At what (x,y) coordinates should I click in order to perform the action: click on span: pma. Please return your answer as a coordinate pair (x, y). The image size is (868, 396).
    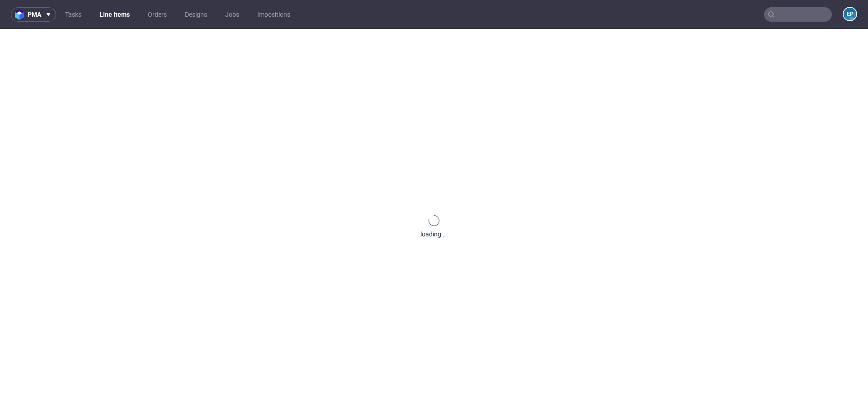
    Looking at the image, I should click on (34, 15).